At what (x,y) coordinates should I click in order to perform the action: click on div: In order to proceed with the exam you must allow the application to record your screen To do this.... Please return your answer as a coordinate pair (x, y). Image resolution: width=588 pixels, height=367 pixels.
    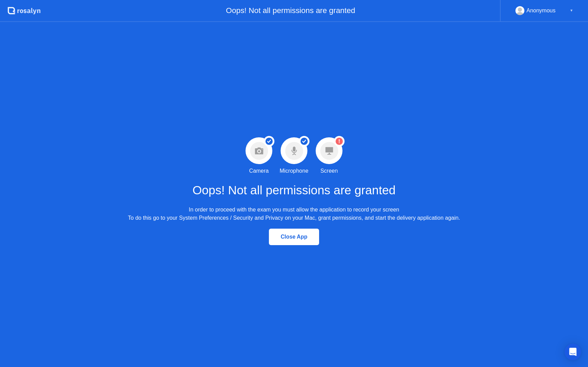
    Looking at the image, I should click on (294, 214).